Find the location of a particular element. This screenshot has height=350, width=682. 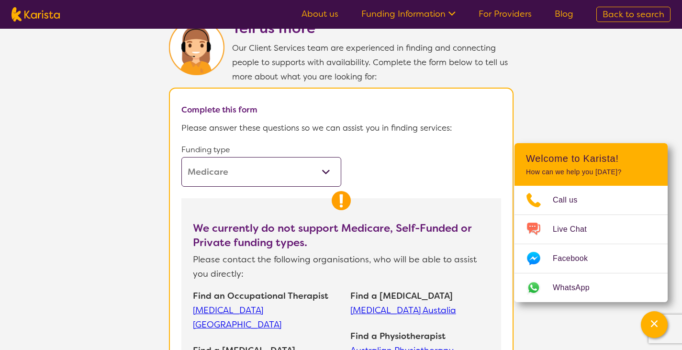

p: Our Client Services team are experienced in finding and connecting people to supports with availa... is located at coordinates (373, 62).